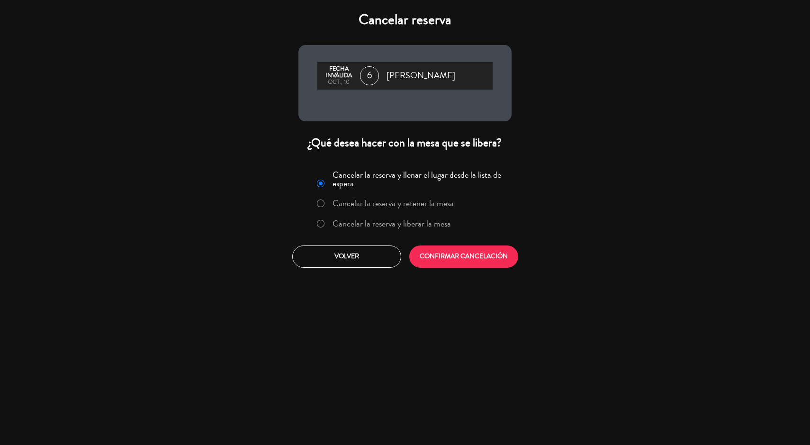 This screenshot has height=445, width=810. What do you see at coordinates (464, 256) in the screenshot?
I see `button: CONFIRMAR CANCELACIÓN` at bounding box center [464, 256].